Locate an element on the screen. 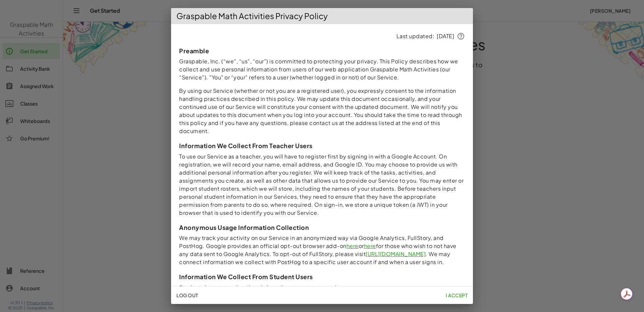  p: We may track your activity on our Service in an anonymized way via Google Analytics, FullStory, a... is located at coordinates (322, 250).